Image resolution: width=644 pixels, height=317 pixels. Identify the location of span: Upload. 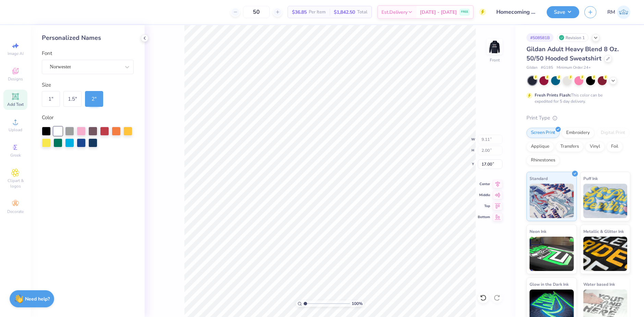
(15, 129).